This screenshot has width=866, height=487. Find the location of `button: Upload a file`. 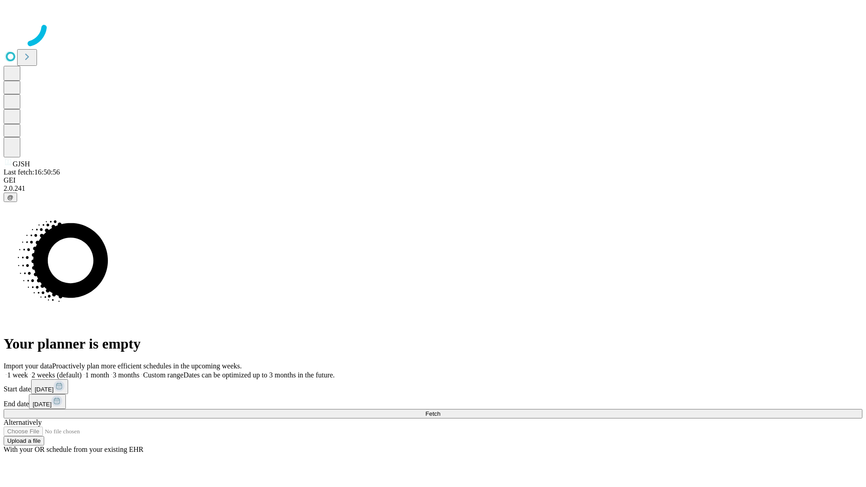

button: Upload a file is located at coordinates (24, 440).